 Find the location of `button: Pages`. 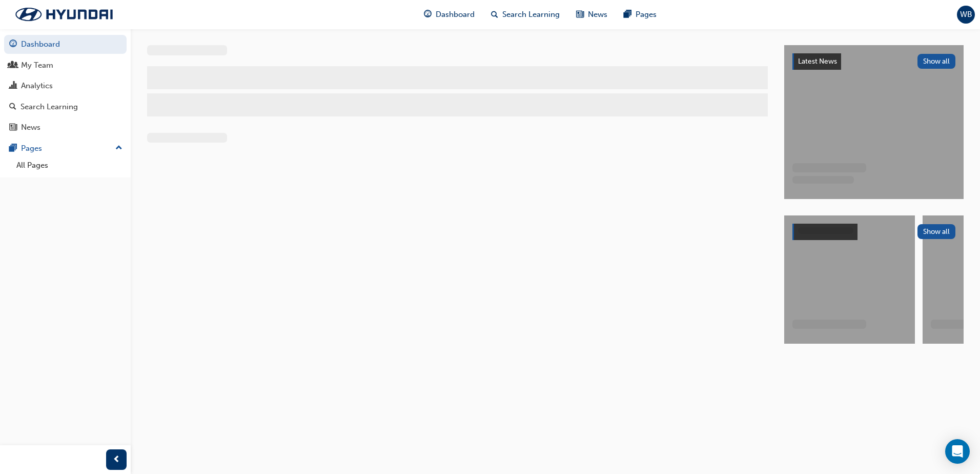

button: Pages is located at coordinates (65, 148).